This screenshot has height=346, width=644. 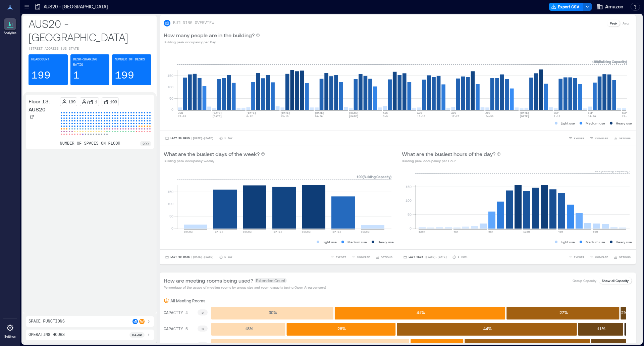 What do you see at coordinates (170, 87) in the screenshot?
I see `tspan: 100` at bounding box center [170, 87].